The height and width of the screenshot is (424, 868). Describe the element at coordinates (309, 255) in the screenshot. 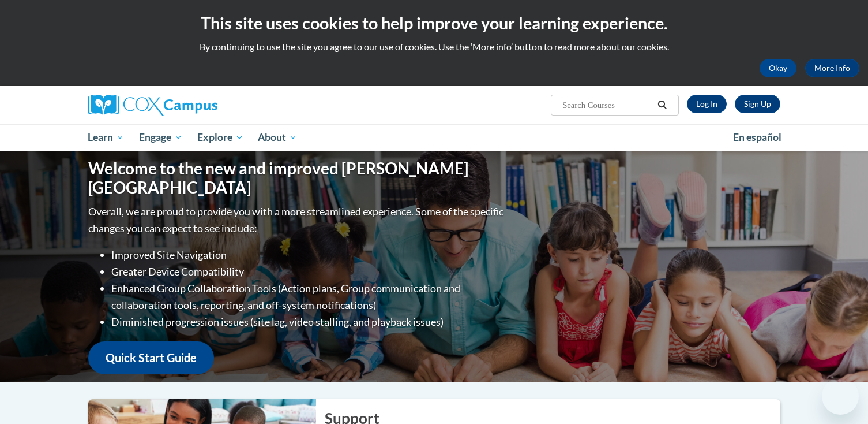

I see `li: Improved Site Navigation` at that location.